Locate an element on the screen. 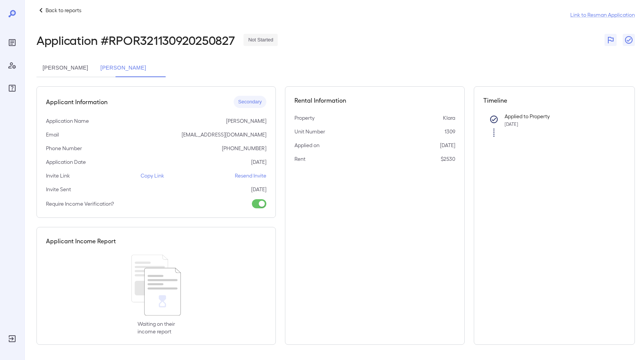 The image size is (644, 360). p: $2530 is located at coordinates (448, 159).